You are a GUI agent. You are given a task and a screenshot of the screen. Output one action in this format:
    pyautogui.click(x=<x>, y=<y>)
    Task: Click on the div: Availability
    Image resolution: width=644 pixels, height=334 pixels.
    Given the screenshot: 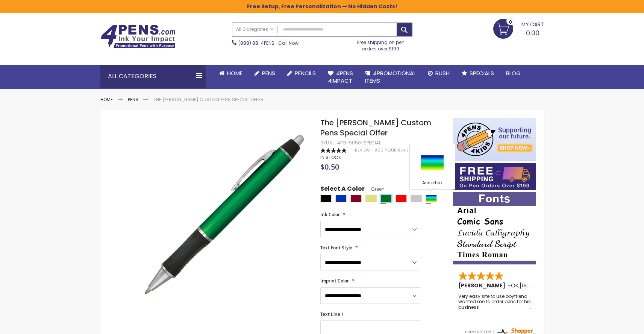 What is the action you would take?
    pyautogui.click(x=330, y=157)
    